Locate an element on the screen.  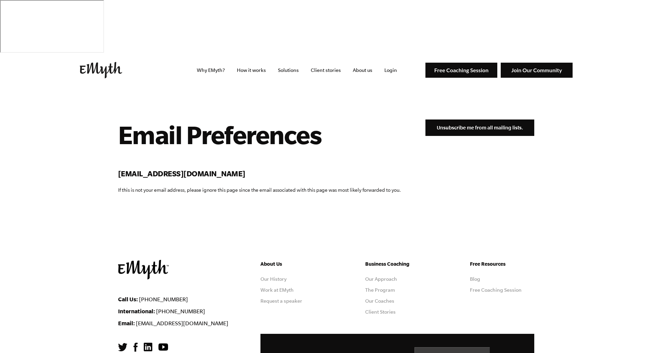
strong: Call Us: is located at coordinates (128, 299).